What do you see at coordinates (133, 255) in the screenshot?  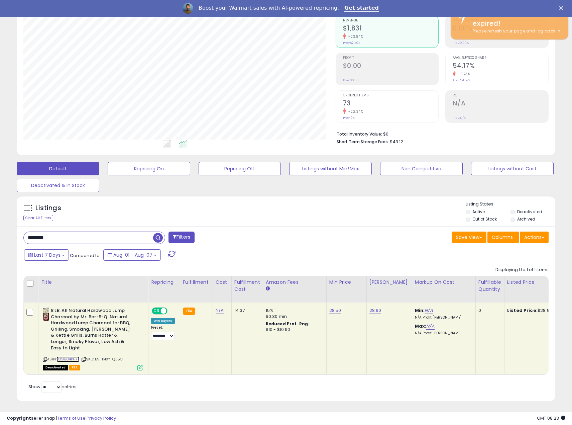 I see `span: Aug-01 - Aug-07` at bounding box center [133, 255].